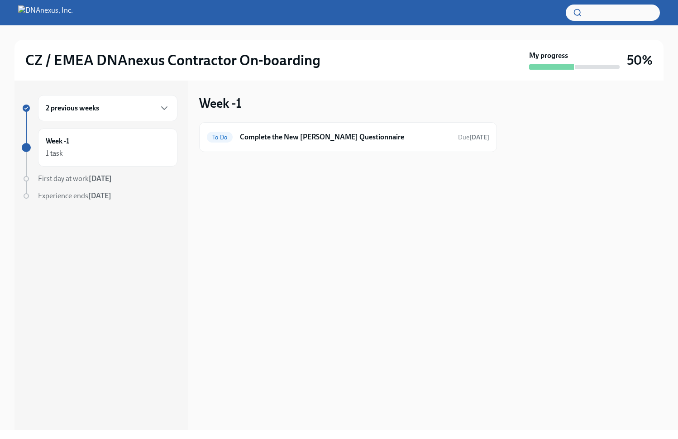 Image resolution: width=678 pixels, height=439 pixels. Describe the element at coordinates (173, 60) in the screenshot. I see `h2: CZ / EMEA DNAnexus Contractor On-boarding` at that location.